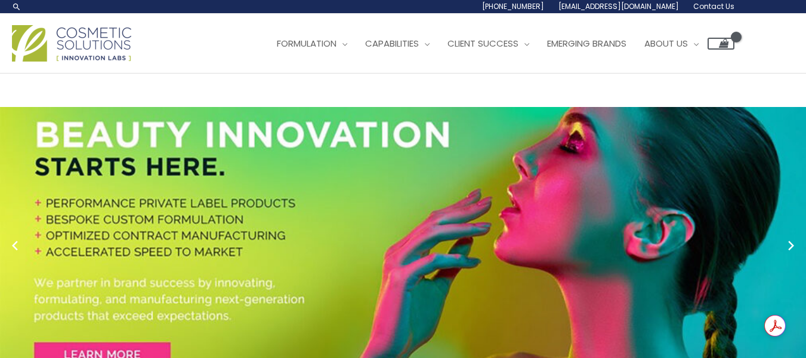  I want to click on span: About Us, so click(666, 43).